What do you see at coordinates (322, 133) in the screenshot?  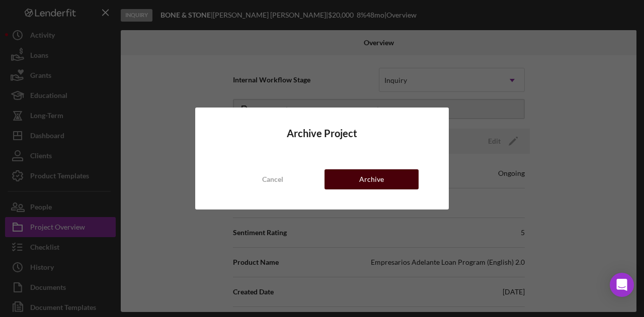 I see `h4: Archive Project` at bounding box center [322, 133].